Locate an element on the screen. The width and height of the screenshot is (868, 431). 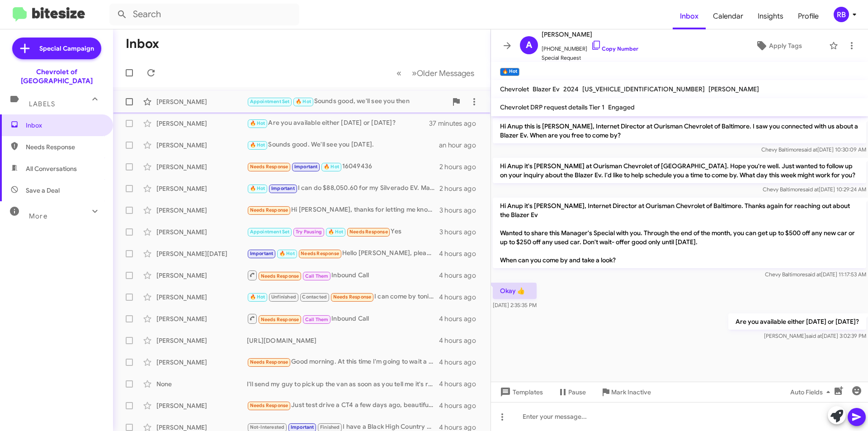
span: Engaged is located at coordinates (621, 107).